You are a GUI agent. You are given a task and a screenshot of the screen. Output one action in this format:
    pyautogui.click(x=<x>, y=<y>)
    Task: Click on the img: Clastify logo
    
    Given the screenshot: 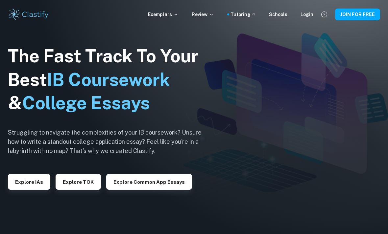 What is the action you would take?
    pyautogui.click(x=29, y=14)
    